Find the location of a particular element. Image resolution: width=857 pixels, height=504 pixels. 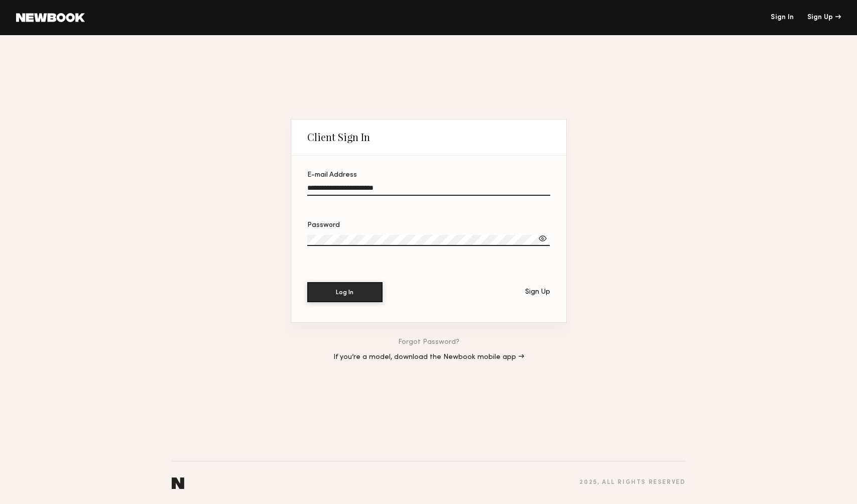

input: E-mail Address is located at coordinates (429, 189).